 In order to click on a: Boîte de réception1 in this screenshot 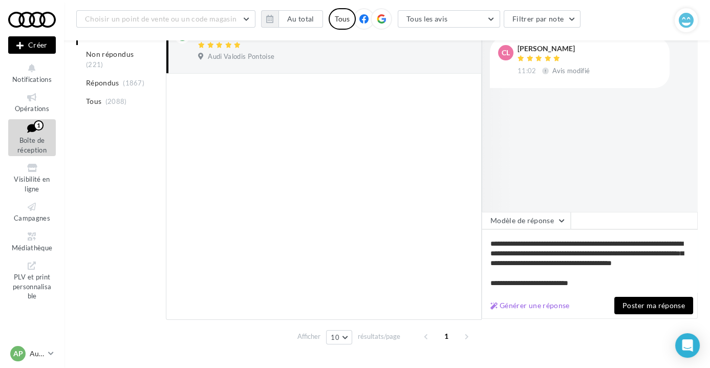, I will do `click(32, 138)`.